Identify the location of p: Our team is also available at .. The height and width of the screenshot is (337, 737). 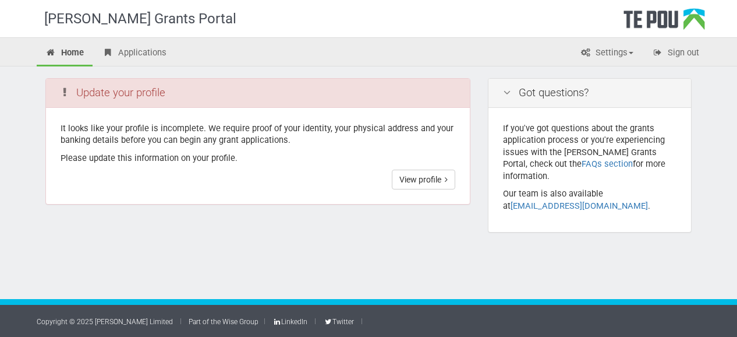
(590, 199).